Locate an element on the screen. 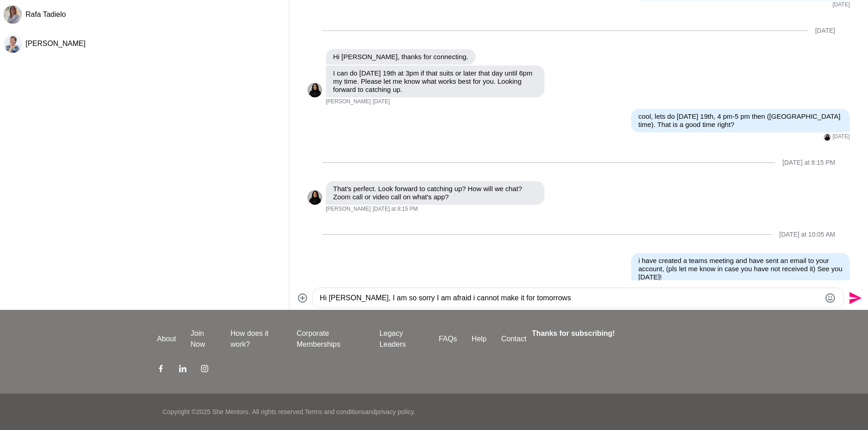 The width and height of the screenshot is (868, 430). a: LinkedIn is located at coordinates (182, 370).